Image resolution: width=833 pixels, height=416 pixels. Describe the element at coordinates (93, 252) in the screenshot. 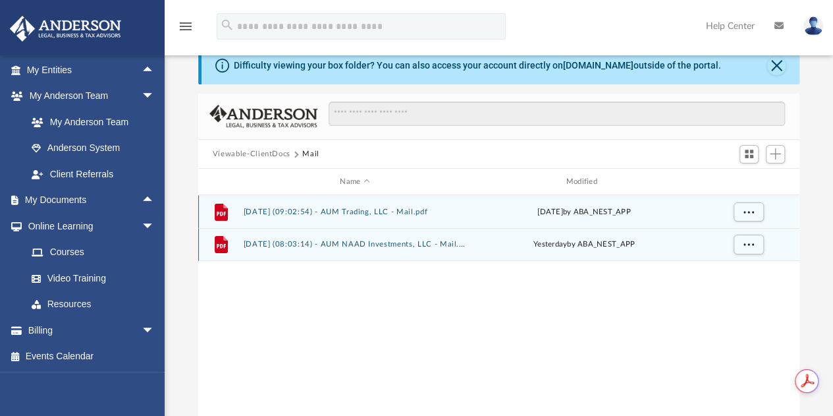

I see `a: Courses` at that location.